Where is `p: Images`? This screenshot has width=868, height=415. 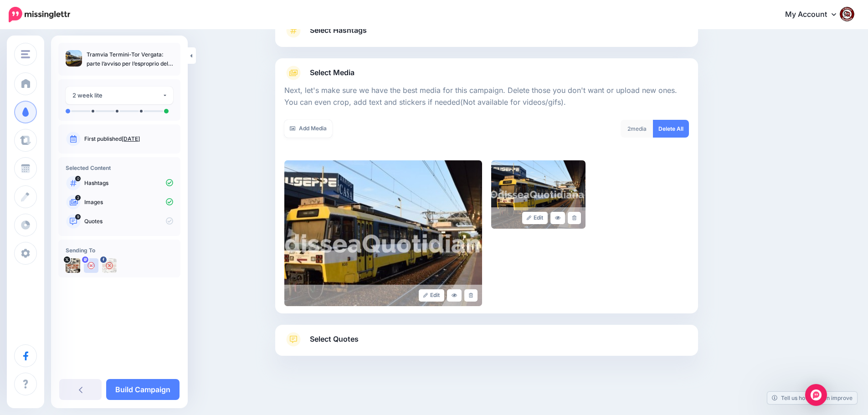 p: Images is located at coordinates (128, 202).